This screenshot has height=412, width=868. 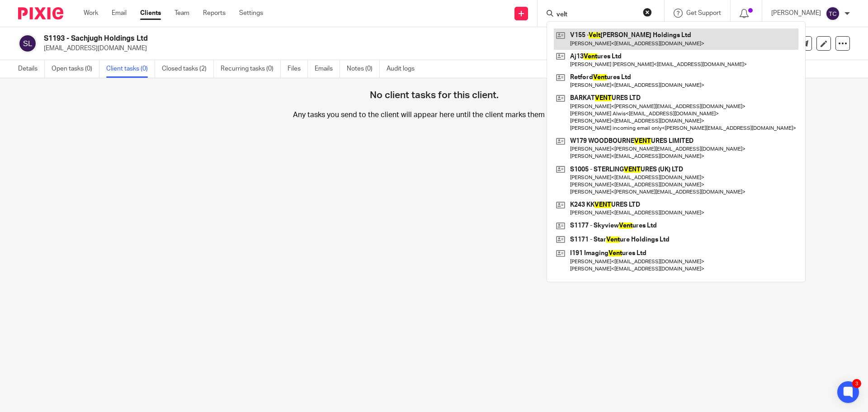 What do you see at coordinates (596, 15) in the screenshot?
I see `input: Search` at bounding box center [596, 15].